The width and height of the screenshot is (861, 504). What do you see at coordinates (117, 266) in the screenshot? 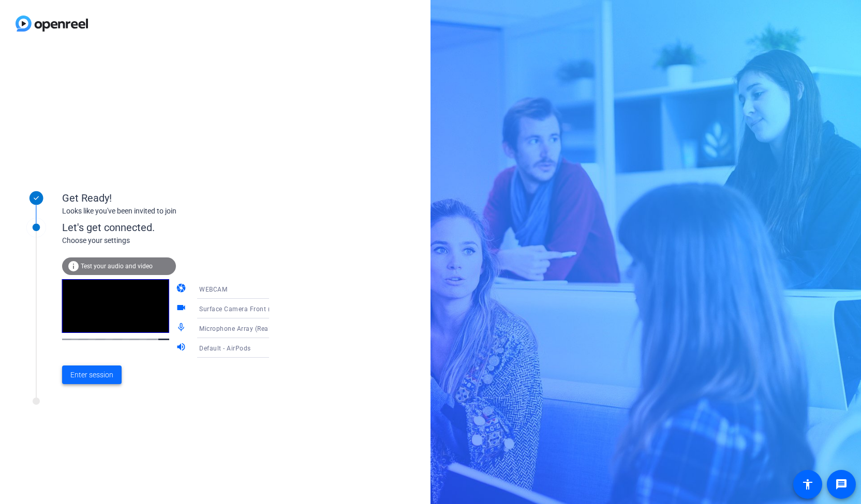
I see `span: Test your audio and video` at bounding box center [117, 266].